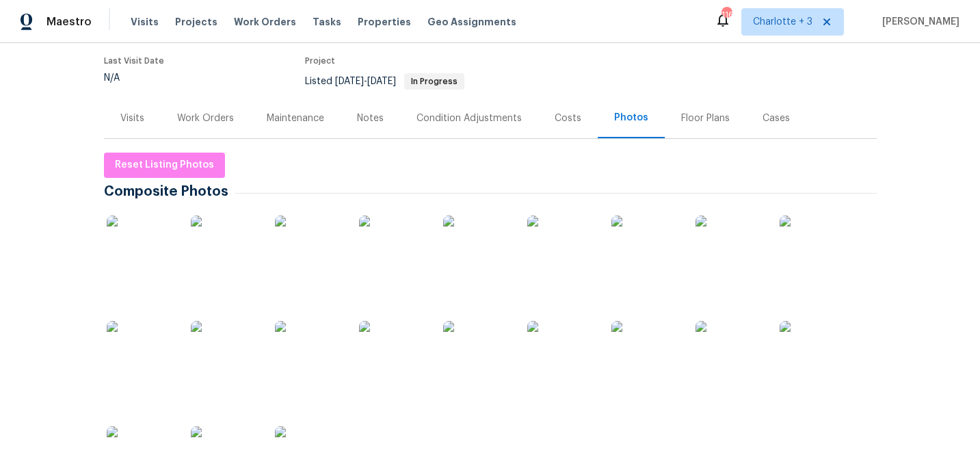 Image resolution: width=980 pixels, height=453 pixels. What do you see at coordinates (196, 22) in the screenshot?
I see `span: Projects` at bounding box center [196, 22].